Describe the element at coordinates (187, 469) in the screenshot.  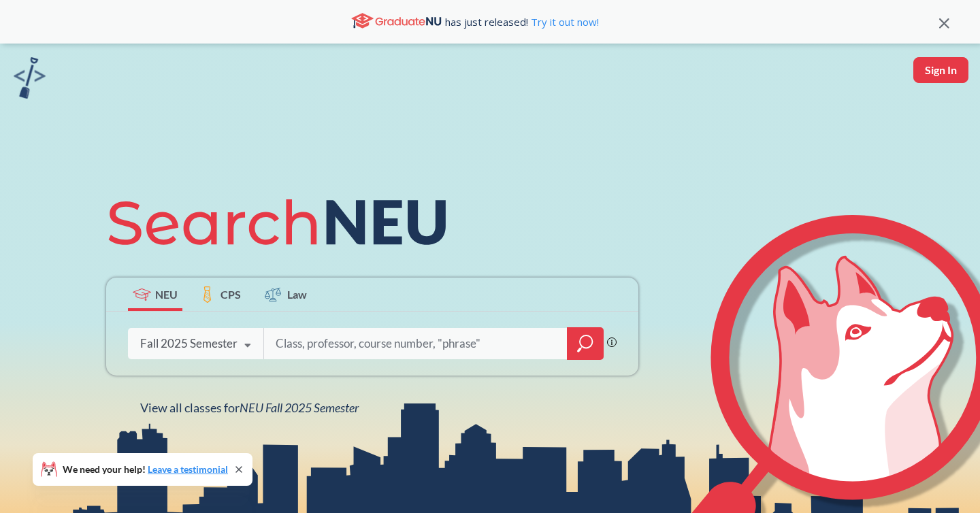
I see `a: Leave a testimonial` at that location.